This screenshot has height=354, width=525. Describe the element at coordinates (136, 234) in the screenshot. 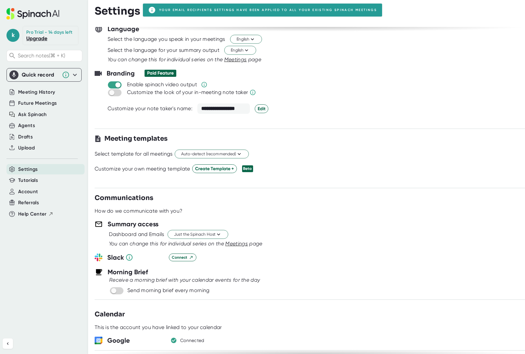

I see `div: Dashboard and Emails` at that location.